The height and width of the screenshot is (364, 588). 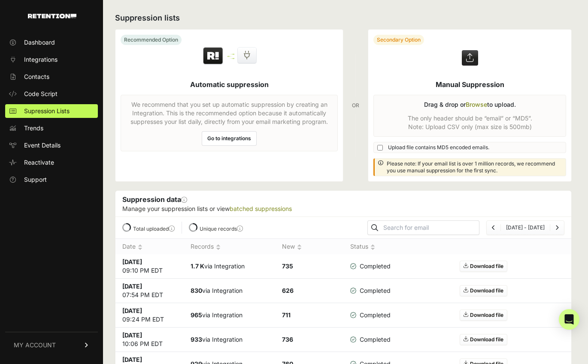 I want to click on strong: 1.7 K, so click(x=197, y=266).